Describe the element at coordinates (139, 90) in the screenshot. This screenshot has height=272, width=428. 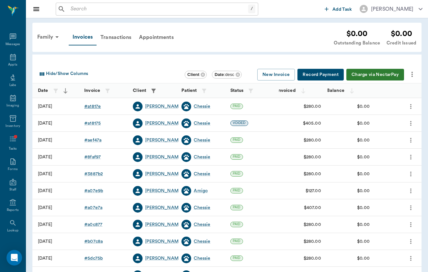
I see `strong: Client` at that location.